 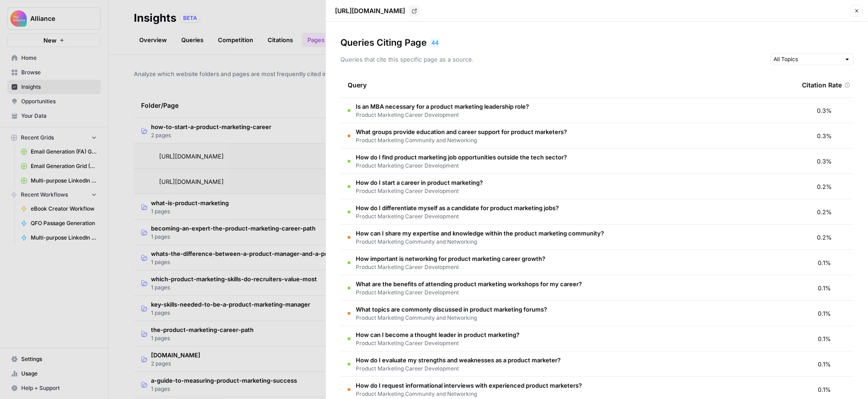 I want to click on span: How do I differentiate myself as a candidate for product marketing jobs?, so click(x=457, y=208).